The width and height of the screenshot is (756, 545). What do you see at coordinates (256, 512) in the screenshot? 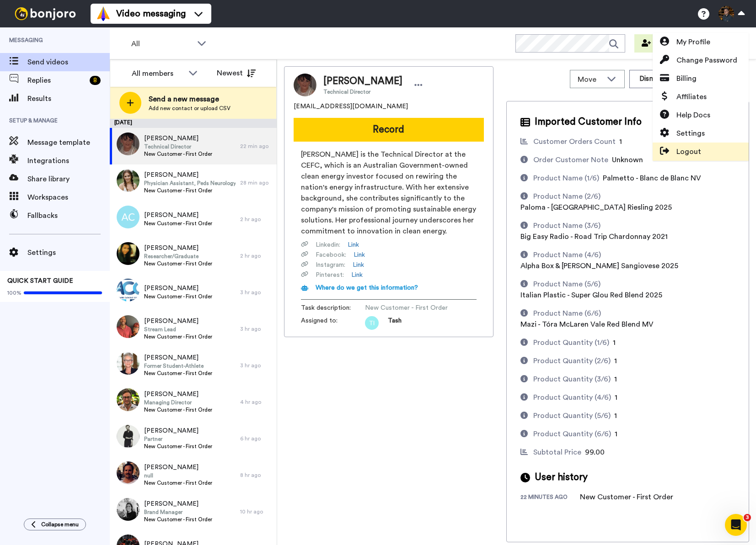
I see `div: 10 hr ago` at bounding box center [256, 512].